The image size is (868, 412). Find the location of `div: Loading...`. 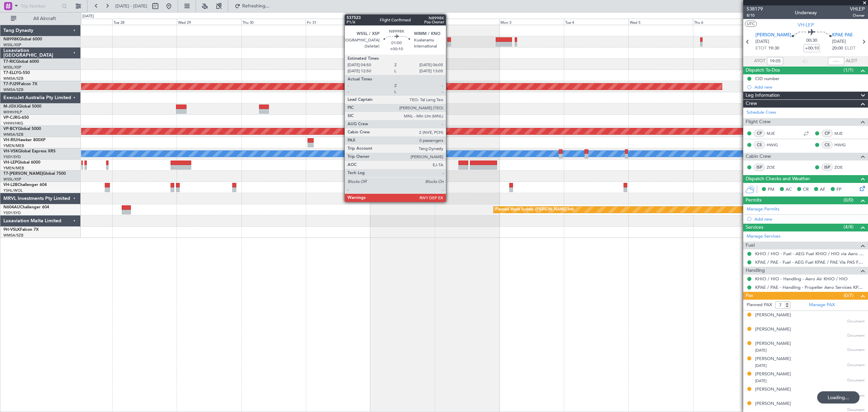

div: Loading... is located at coordinates (839, 398).